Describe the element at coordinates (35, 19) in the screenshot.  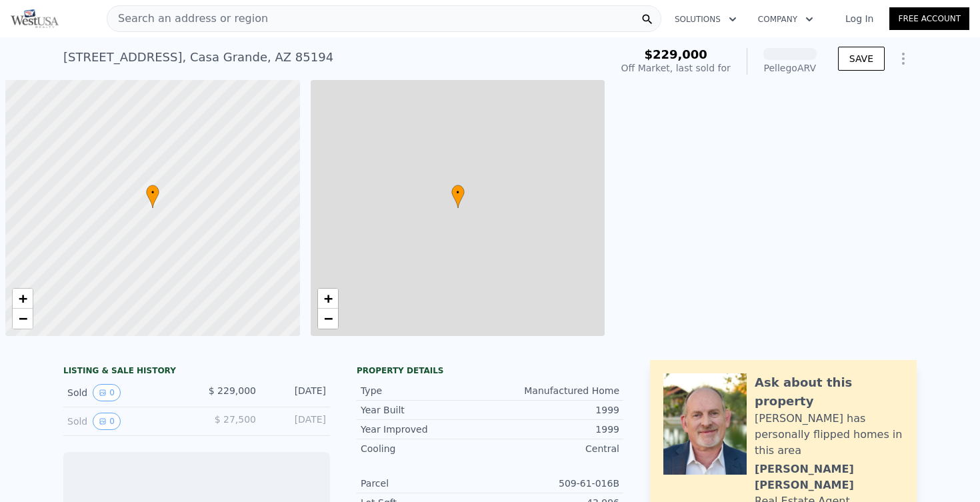
I see `img: Pellego` at that location.